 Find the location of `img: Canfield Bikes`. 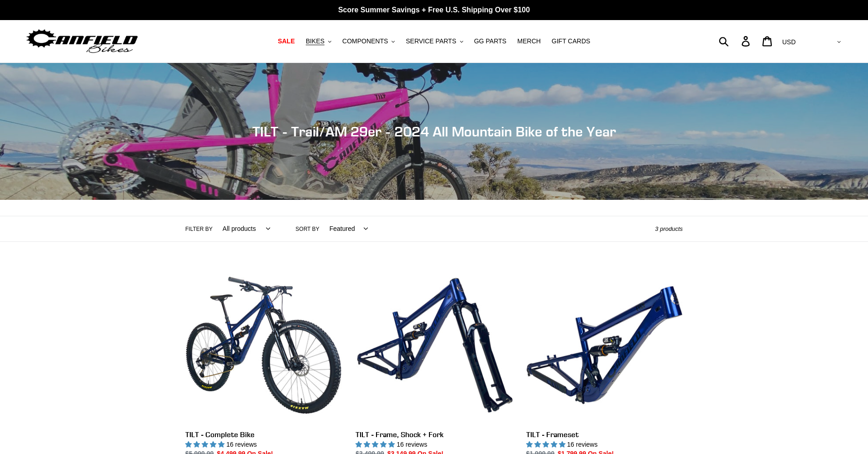

img: Canfield Bikes is located at coordinates (82, 41).